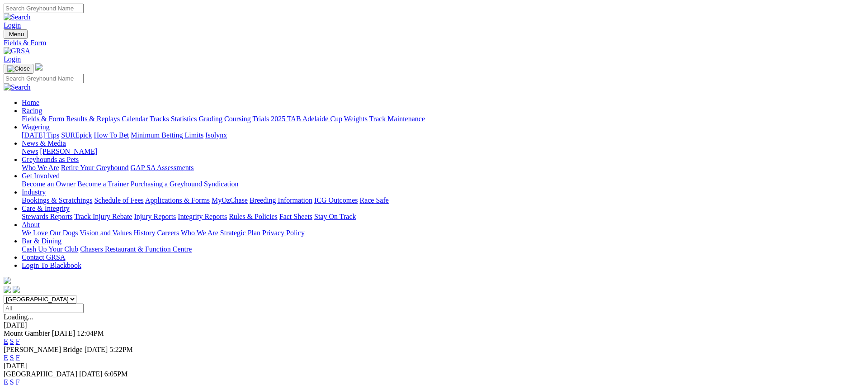 The image size is (868, 385). What do you see at coordinates (443, 217) in the screenshot?
I see `div: Care & Integrity` at bounding box center [443, 217].